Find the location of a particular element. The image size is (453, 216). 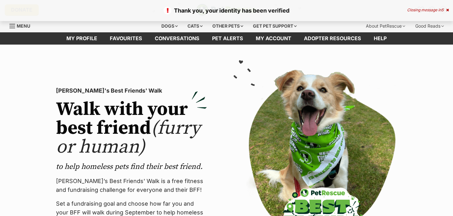

a: Favourites is located at coordinates (126, 38).